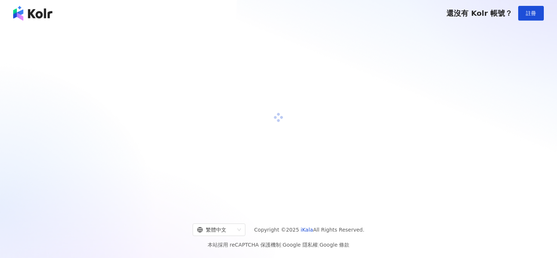 The image size is (557, 258). What do you see at coordinates (335, 244) in the screenshot?
I see `a: Google 條款` at bounding box center [335, 244].